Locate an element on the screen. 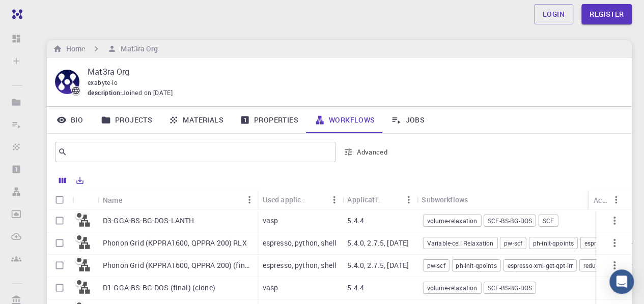 The image size is (644, 304). button: Export is located at coordinates (80, 181).